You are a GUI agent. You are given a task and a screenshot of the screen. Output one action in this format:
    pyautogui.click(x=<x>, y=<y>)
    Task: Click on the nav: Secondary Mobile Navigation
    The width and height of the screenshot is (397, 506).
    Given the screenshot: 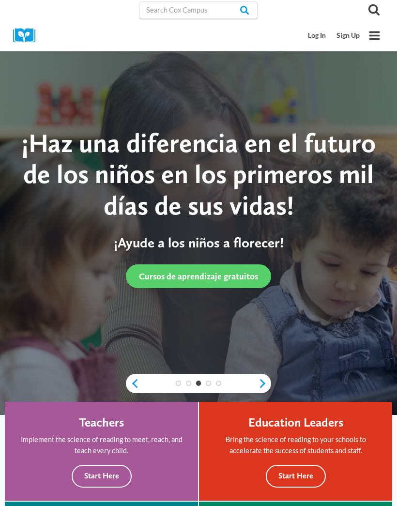 What is the action you would take?
    pyautogui.click(x=334, y=35)
    